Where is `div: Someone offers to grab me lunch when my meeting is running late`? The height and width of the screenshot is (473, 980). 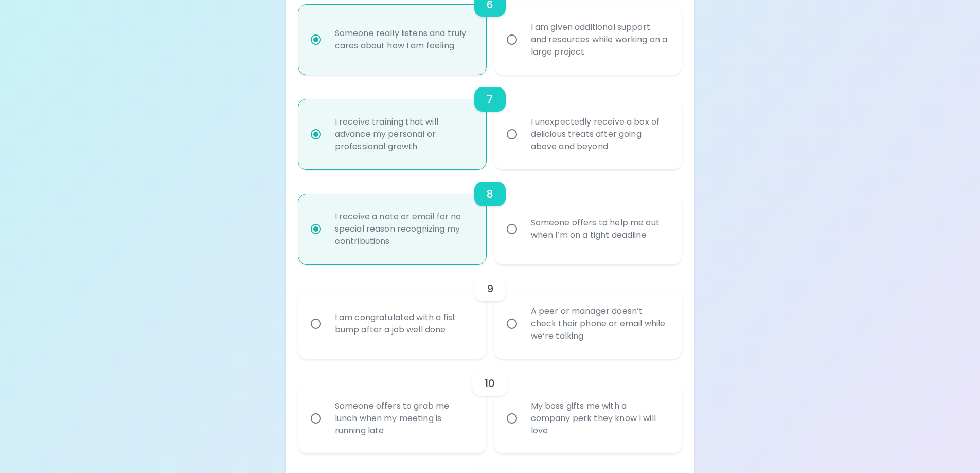 div: Someone offers to grab me lunch when my meeting is running late is located at coordinates (403, 419).